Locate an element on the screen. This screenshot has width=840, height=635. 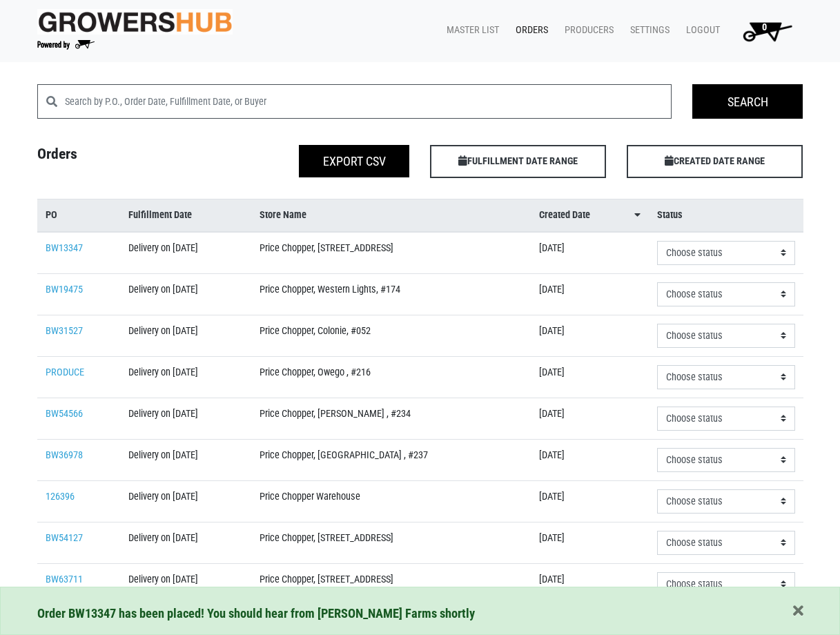
td: Price Chopper, Owego , #216 is located at coordinates (391, 377).